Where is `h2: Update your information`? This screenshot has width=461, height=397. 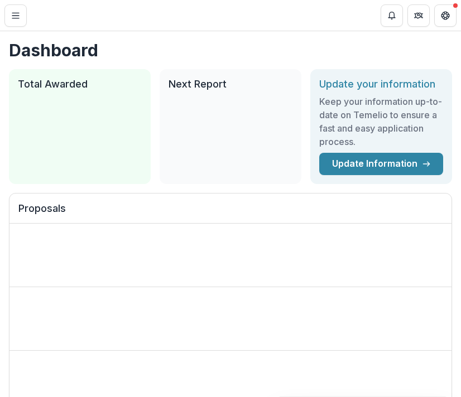 h2: Update your information is located at coordinates (381, 84).